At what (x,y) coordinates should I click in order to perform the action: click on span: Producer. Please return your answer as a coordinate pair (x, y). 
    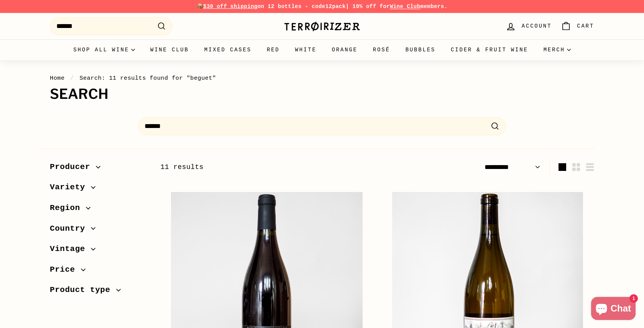
    Looking at the image, I should click on (73, 167).